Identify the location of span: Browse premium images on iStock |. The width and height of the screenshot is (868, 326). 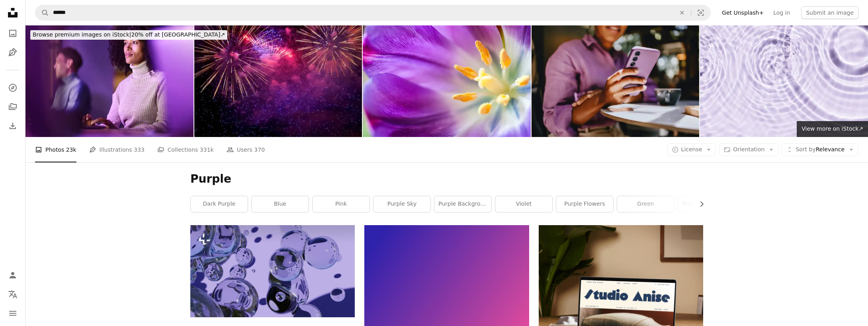
(82, 35).